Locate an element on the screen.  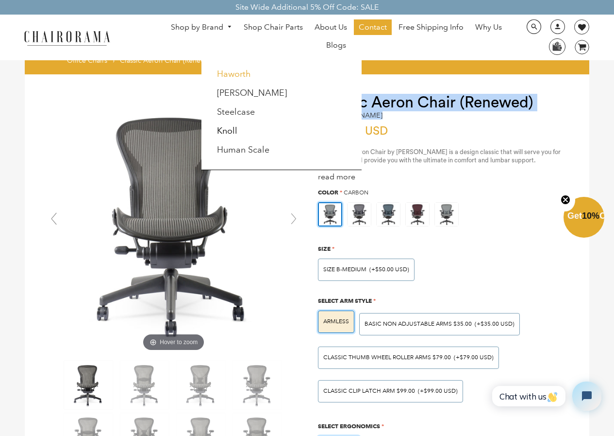
span: Blogs is located at coordinates (336, 45).